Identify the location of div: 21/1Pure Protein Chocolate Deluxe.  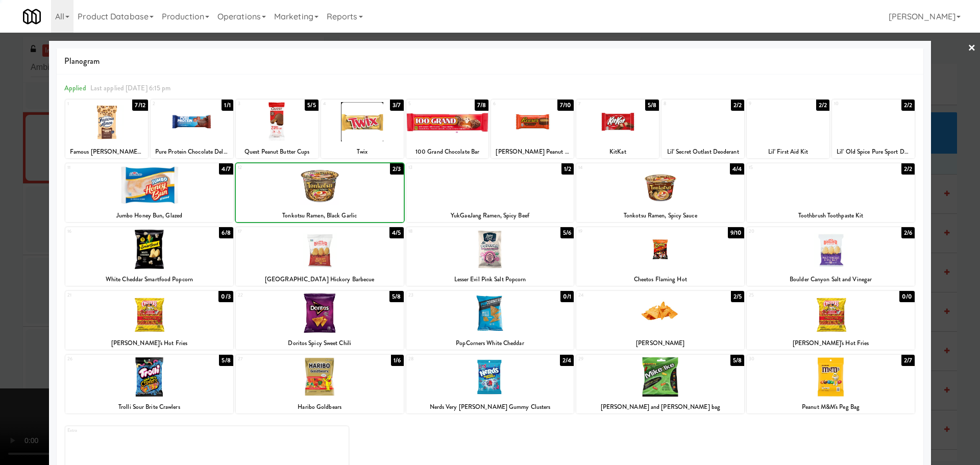
(192, 128).